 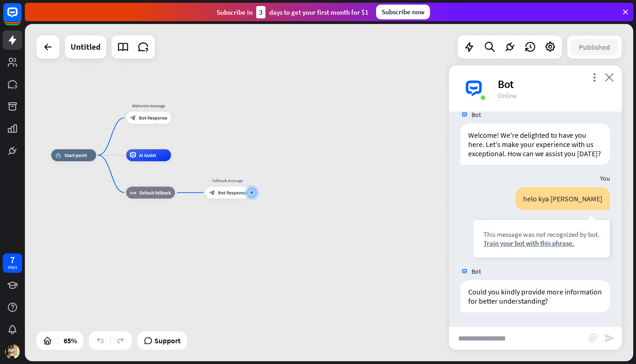 What do you see at coordinates (13, 267) in the screenshot?
I see `div: days` at bounding box center [13, 267].